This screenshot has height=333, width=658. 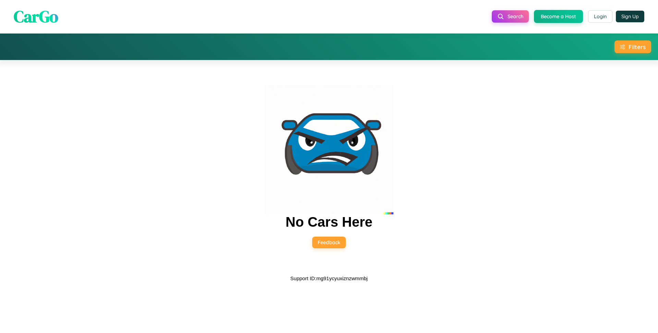 What do you see at coordinates (36, 16) in the screenshot?
I see `span: CarGo` at bounding box center [36, 16].